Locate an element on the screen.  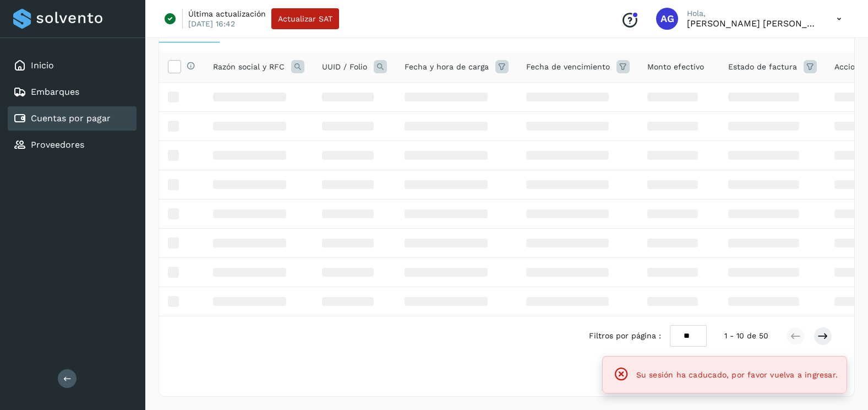
a: Inicio is located at coordinates (42, 65).